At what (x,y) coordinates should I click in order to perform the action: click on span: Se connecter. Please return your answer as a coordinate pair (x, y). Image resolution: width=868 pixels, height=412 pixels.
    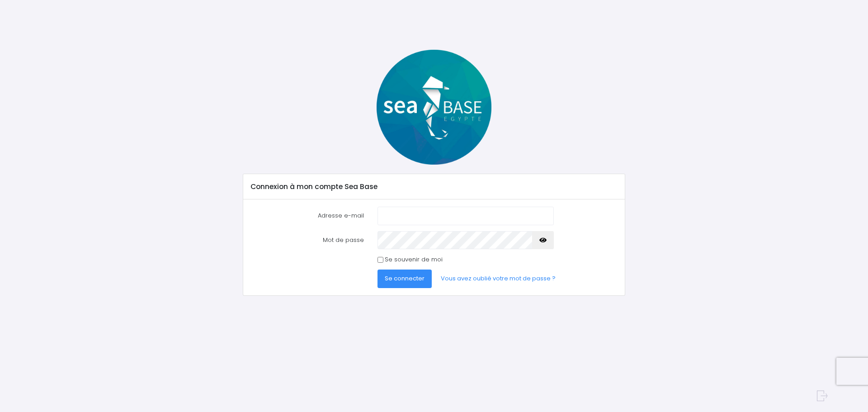
    Looking at the image, I should click on (405, 278).